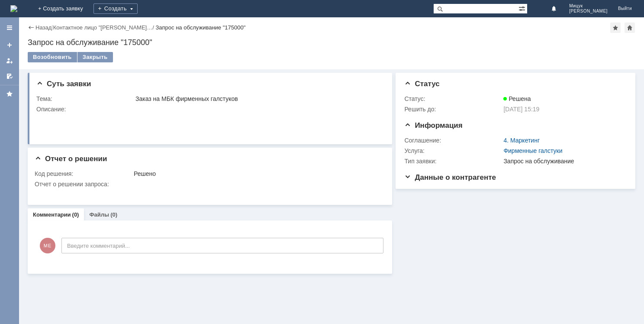 This screenshot has width=644, height=324. What do you see at coordinates (10, 61) in the screenshot?
I see `a: Мои заявки` at bounding box center [10, 61].